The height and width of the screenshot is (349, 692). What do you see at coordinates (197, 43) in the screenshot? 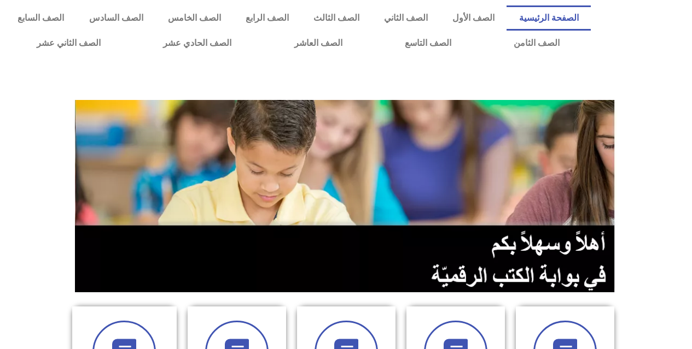
I see `a: الصف الحادي عشر` at bounding box center [197, 43].